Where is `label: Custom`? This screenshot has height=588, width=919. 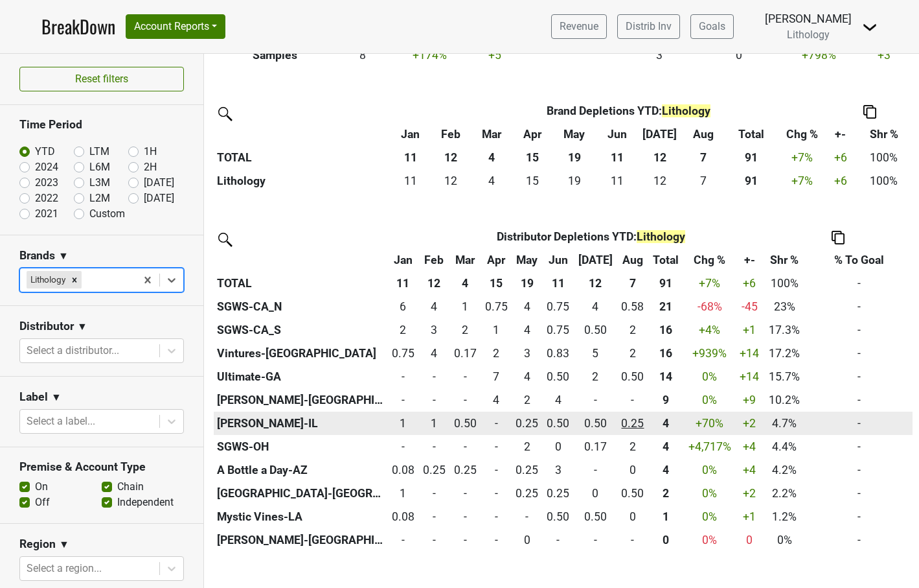
label: Custom is located at coordinates (107, 214).